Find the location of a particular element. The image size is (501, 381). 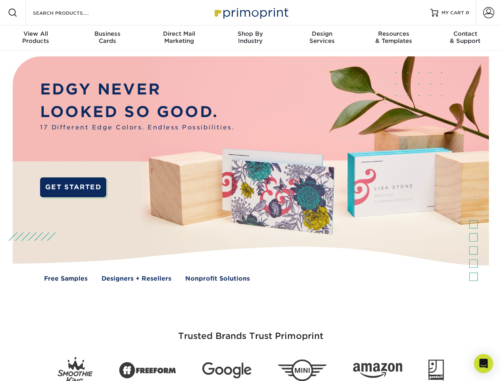

a: Shop ByIndustry is located at coordinates (250, 38).